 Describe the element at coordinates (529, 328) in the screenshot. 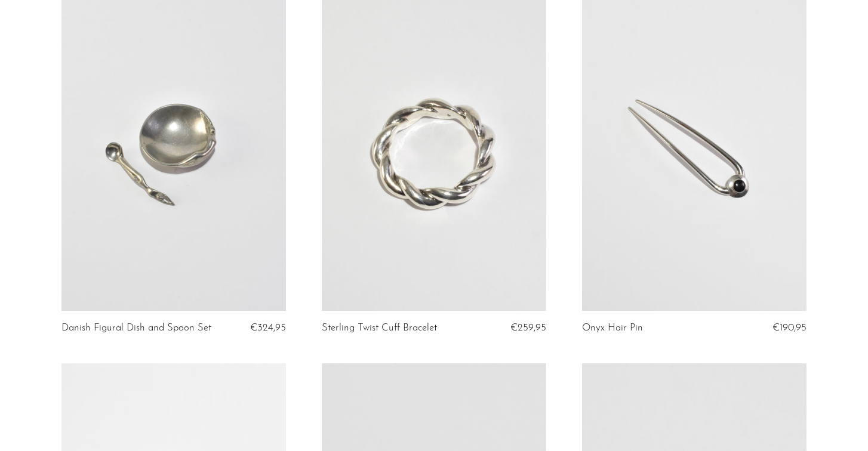

I see `span: €259,95` at that location.